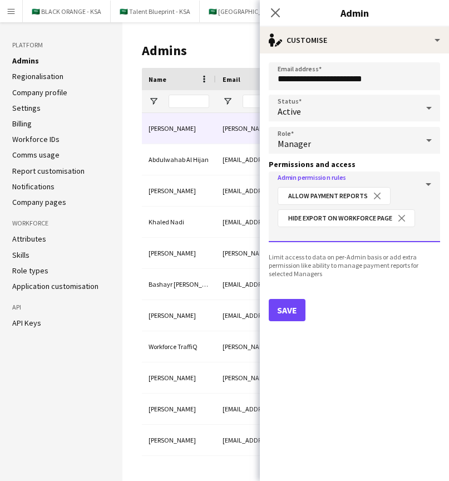 This screenshot has width=449, height=481. I want to click on span: Active, so click(289, 111).